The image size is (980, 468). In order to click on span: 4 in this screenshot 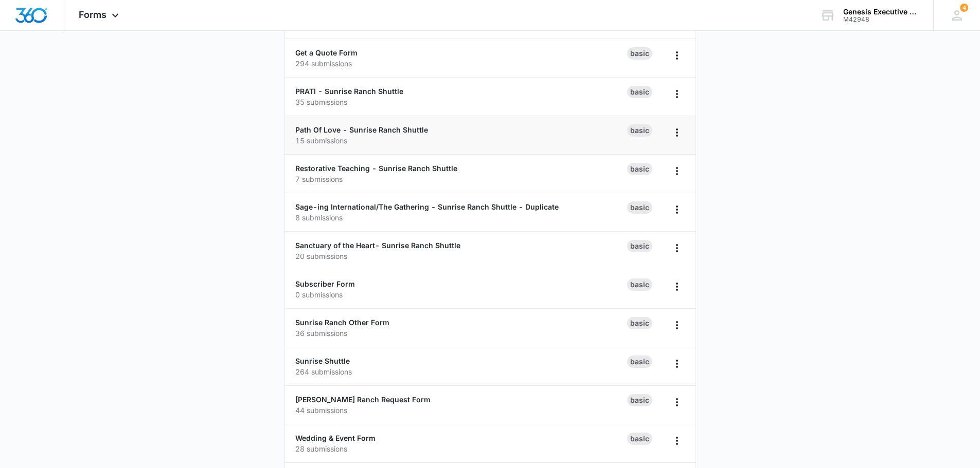, I will do `click(964, 8)`.